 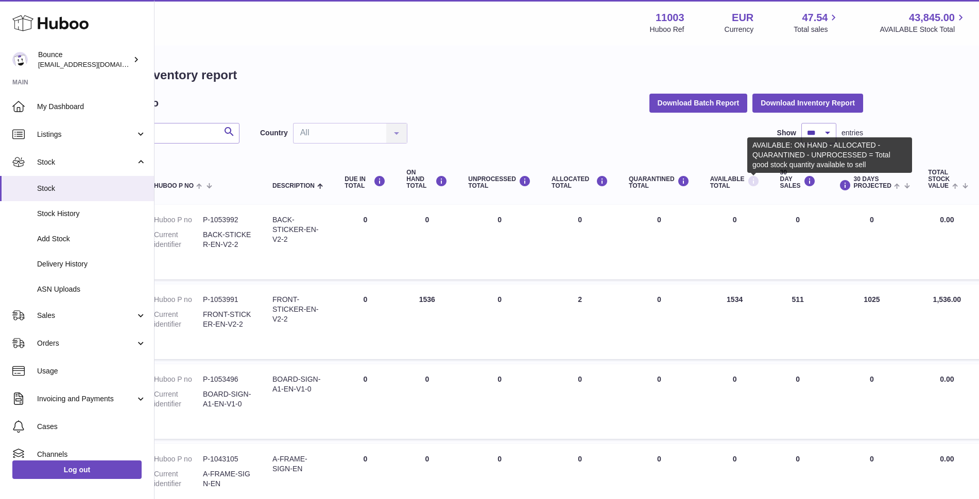 What do you see at coordinates (499, 182) in the screenshot?
I see `div: UNPROCESSED Total` at bounding box center [499, 182].